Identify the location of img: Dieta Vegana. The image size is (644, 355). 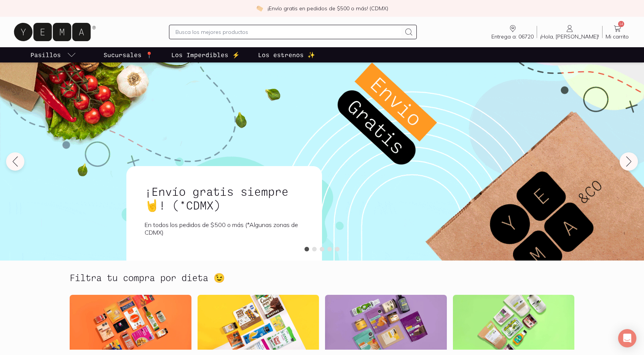
(130, 322).